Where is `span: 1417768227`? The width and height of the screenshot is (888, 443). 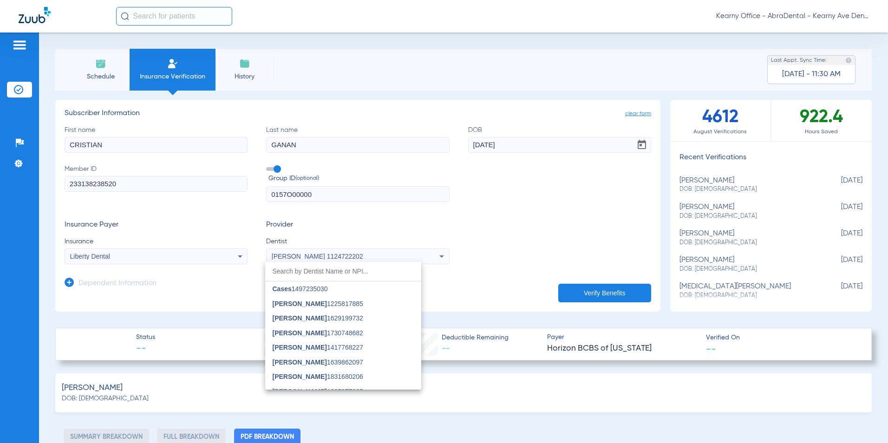
span: 1417768227 is located at coordinates (318, 347).